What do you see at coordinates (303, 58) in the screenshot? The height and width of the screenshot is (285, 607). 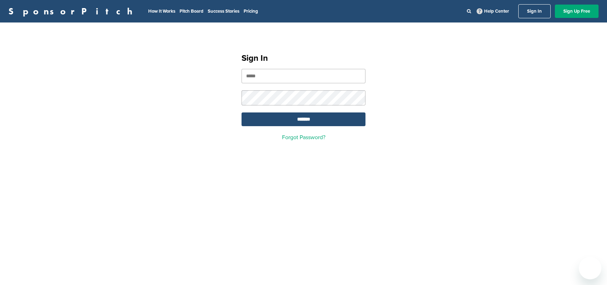 I see `h1: Sign In` at bounding box center [303, 58].